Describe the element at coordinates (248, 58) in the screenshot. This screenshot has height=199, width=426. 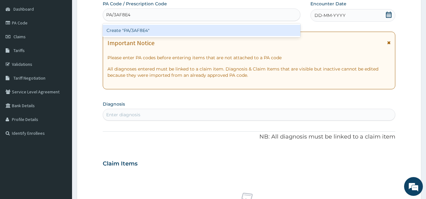
I see `p: Please enter PA codes before entering items that are not attached to a PA code` at that location.